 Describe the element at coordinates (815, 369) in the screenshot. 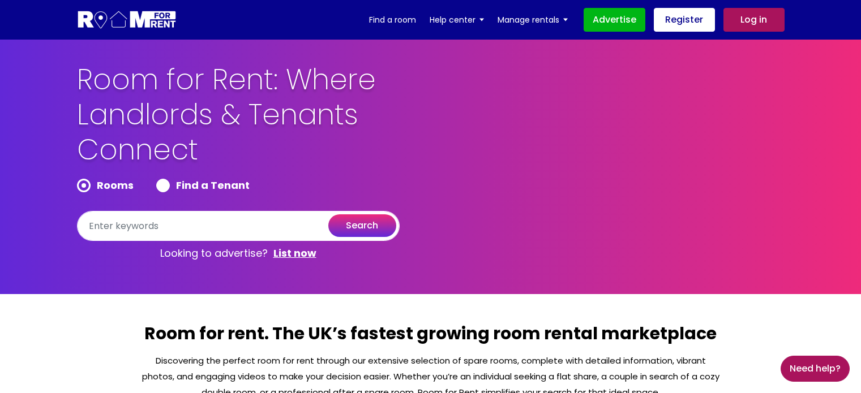

I see `a: Need Help?` at that location.